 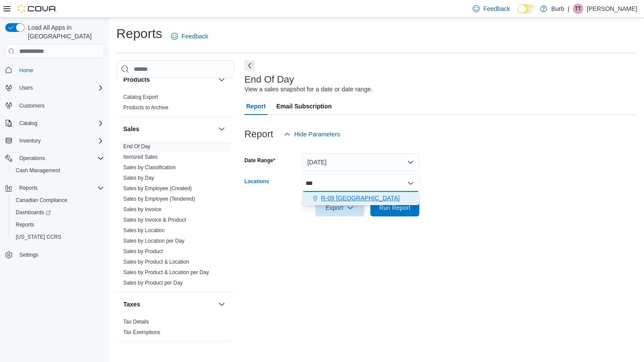 I want to click on a: Reports, so click(x=25, y=225).